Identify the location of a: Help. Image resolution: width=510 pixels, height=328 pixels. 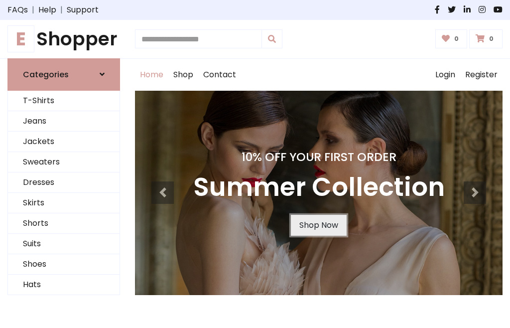
(47, 10).